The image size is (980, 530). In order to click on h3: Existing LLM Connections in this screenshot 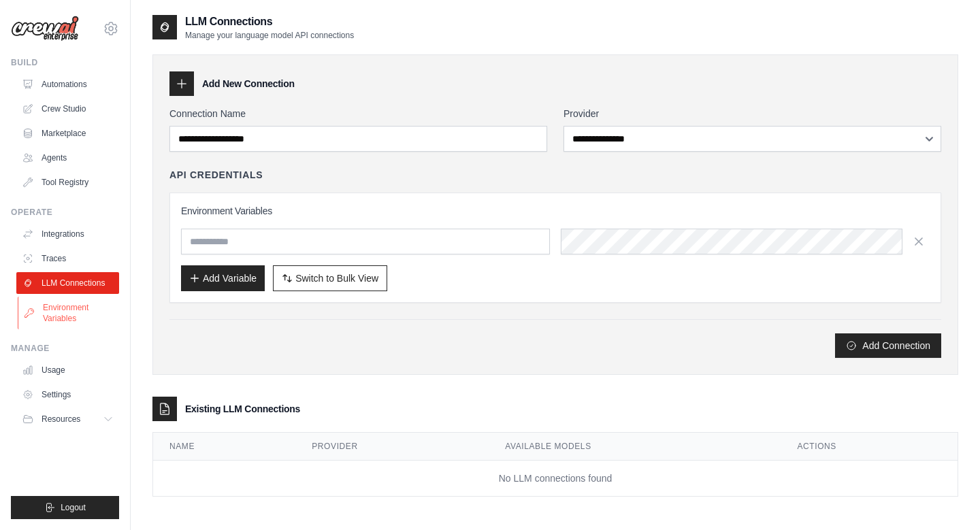, I will do `click(243, 409)`.